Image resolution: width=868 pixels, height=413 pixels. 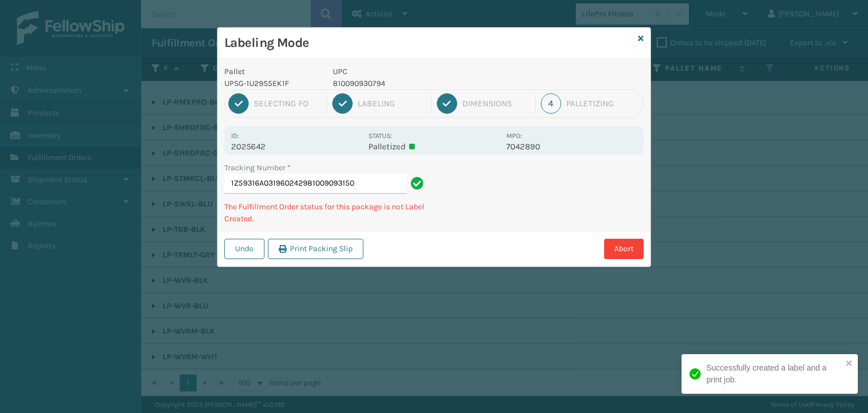 I want to click on label: MPO:, so click(x=514, y=136).